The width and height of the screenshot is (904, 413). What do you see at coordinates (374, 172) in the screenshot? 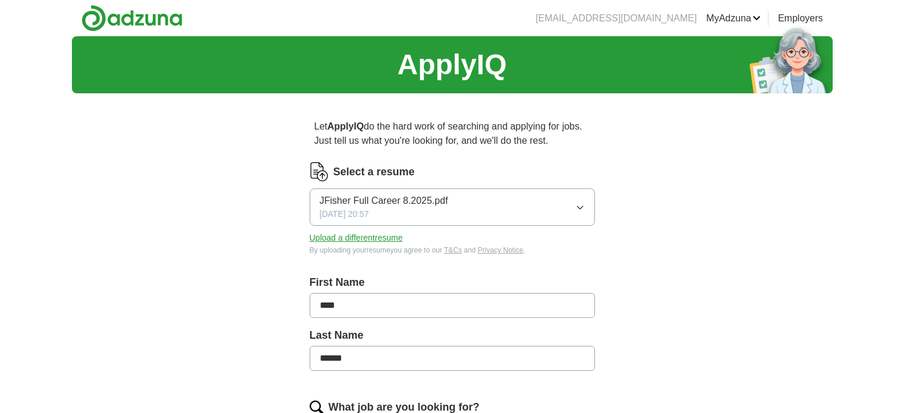
I see `label: Select a resume` at bounding box center [374, 172].